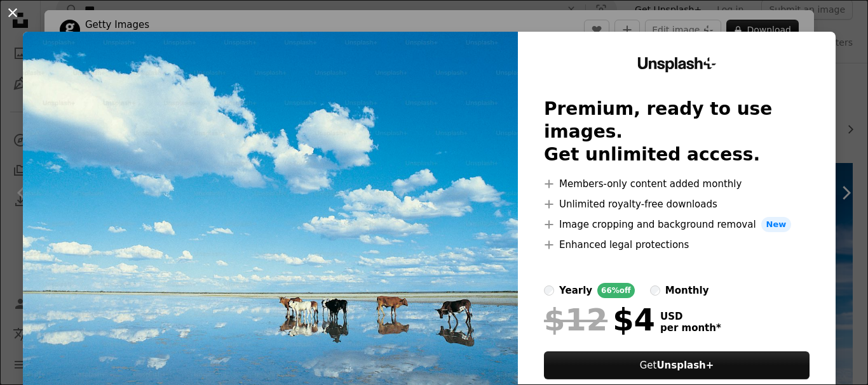 The width and height of the screenshot is (868, 385). I want to click on div: 66% off, so click(616, 291).